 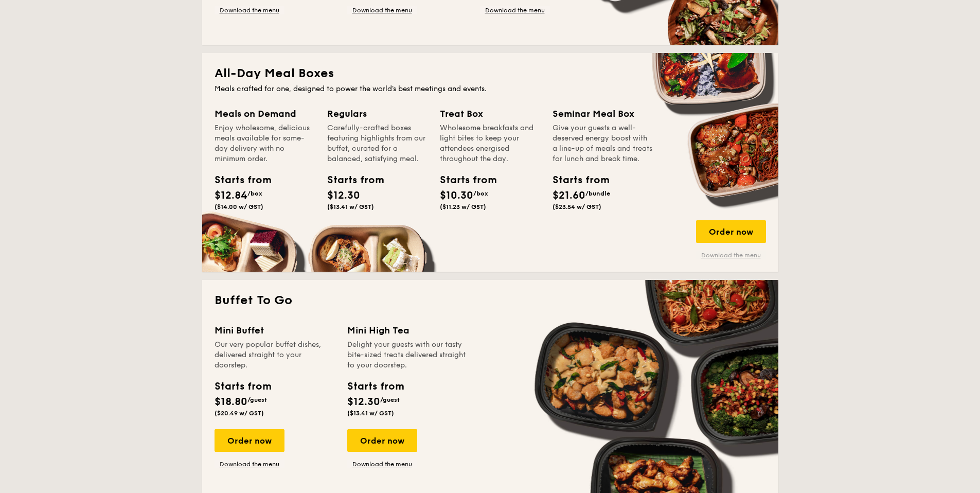 I want to click on div: Meals crafted for one, designed to power the world's best meetings and events., so click(x=490, y=89).